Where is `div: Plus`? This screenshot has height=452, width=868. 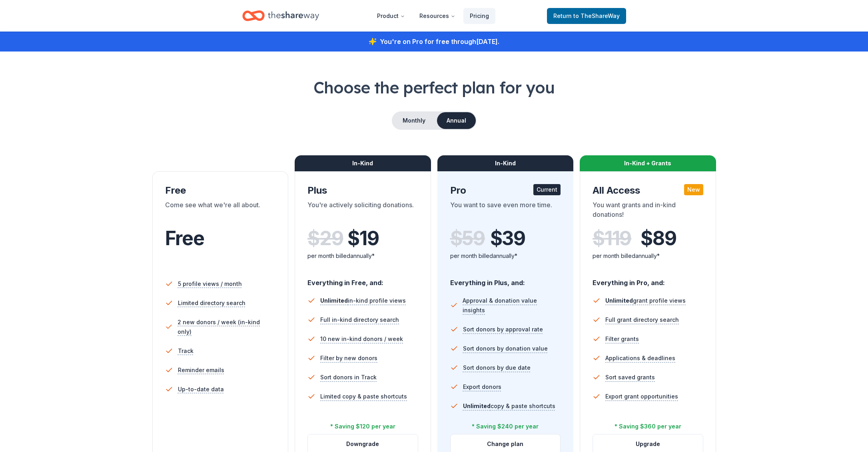
div: Plus is located at coordinates (362, 191).